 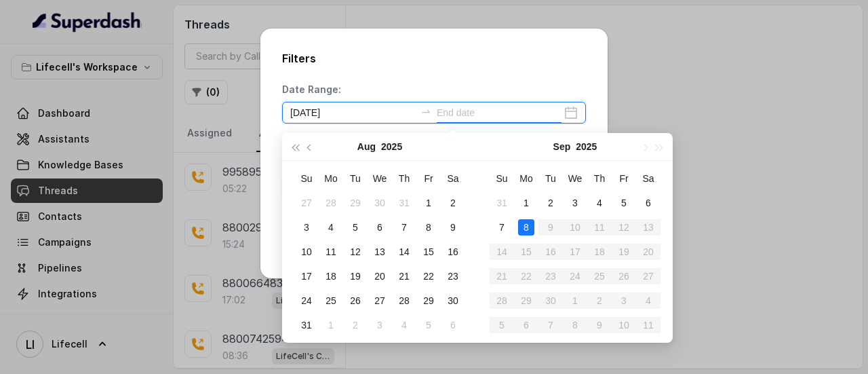 I want to click on button: Aug, so click(x=366, y=146).